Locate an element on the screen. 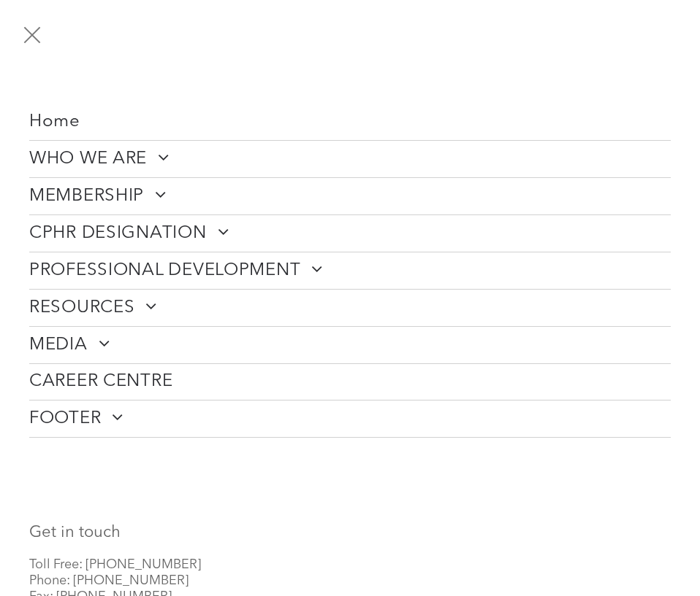 The image size is (700, 596). a: PROFESSIONAL DEVELOPMENT is located at coordinates (350, 271).